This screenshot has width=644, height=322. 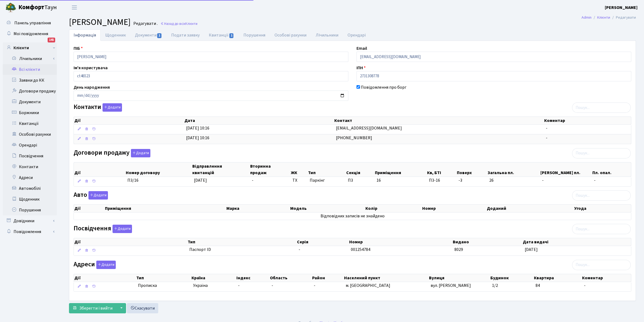 What do you see at coordinates (362, 48) in the screenshot?
I see `label: Email` at bounding box center [362, 48].